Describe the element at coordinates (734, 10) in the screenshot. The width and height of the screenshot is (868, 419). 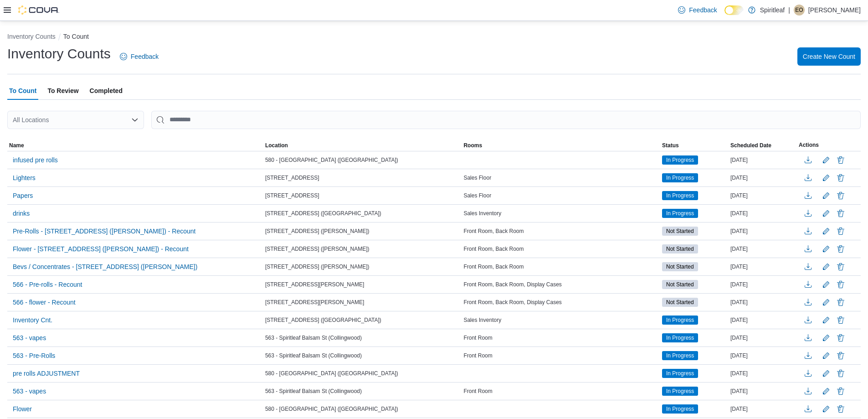
I see `input: Dark Mode` at that location.